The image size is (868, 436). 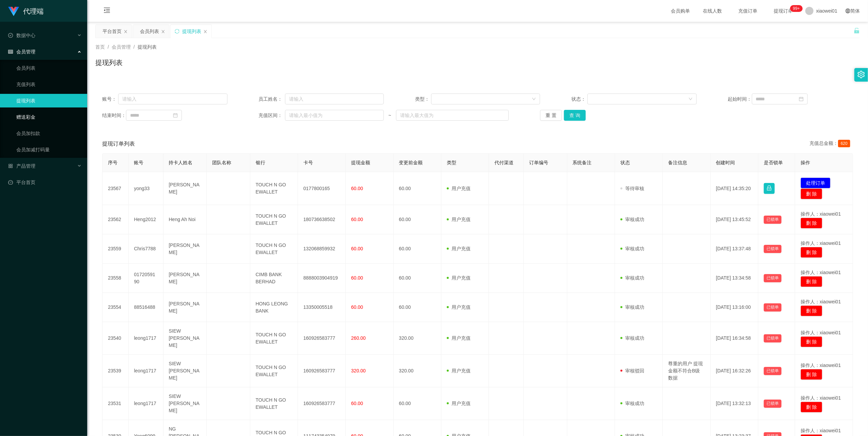 I want to click on td: 23531, so click(x=116, y=404).